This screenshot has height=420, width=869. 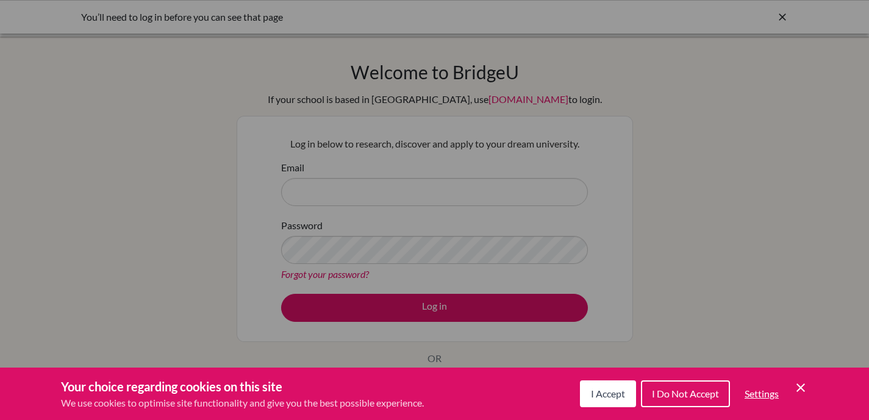 I want to click on span: I Do Not Accept, so click(x=686, y=393).